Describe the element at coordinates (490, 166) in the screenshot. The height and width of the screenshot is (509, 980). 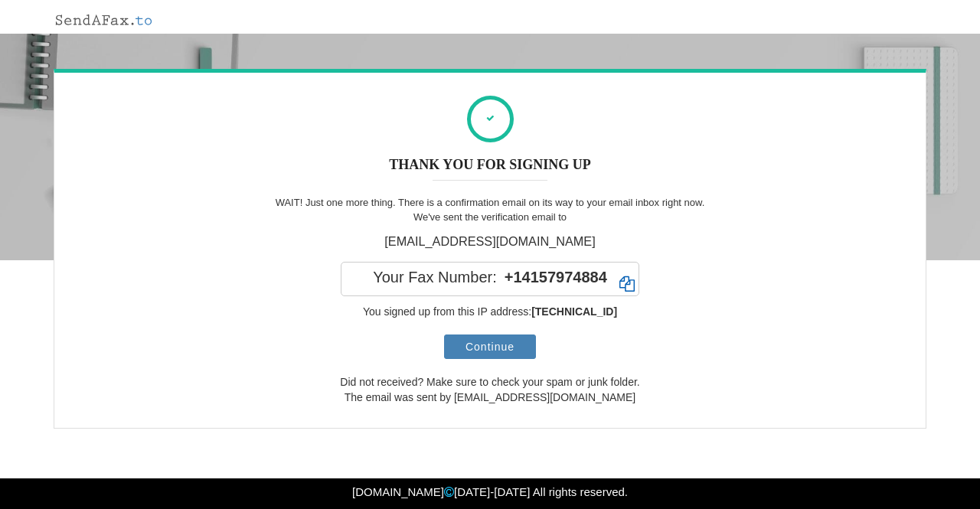
I see `h3: Thank You for signing up` at that location.